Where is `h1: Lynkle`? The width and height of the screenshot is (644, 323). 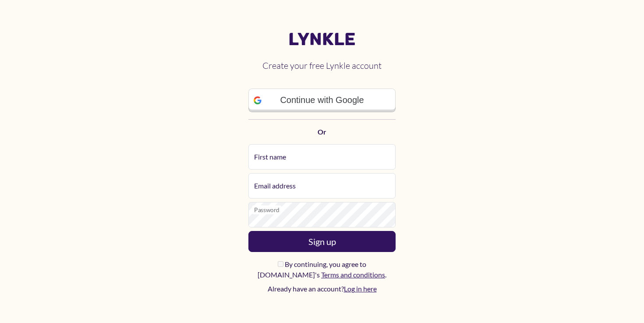 h1: Lynkle is located at coordinates (322, 39).